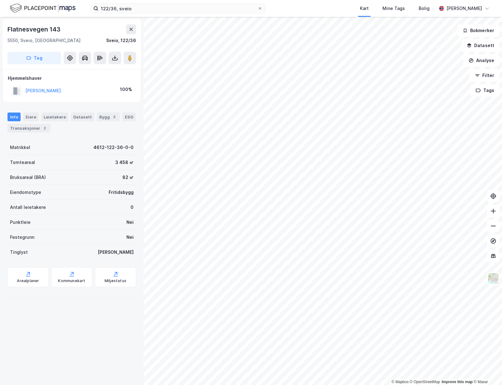 Image resolution: width=502 pixels, height=385 pixels. I want to click on div: Bruksareal (BRA), so click(28, 178).